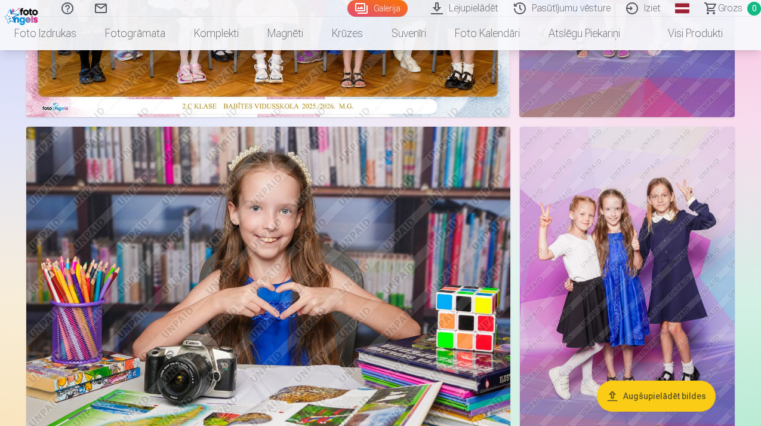 The width and height of the screenshot is (761, 426). Describe the element at coordinates (135, 33) in the screenshot. I see `a: Fotogrāmata` at that location.